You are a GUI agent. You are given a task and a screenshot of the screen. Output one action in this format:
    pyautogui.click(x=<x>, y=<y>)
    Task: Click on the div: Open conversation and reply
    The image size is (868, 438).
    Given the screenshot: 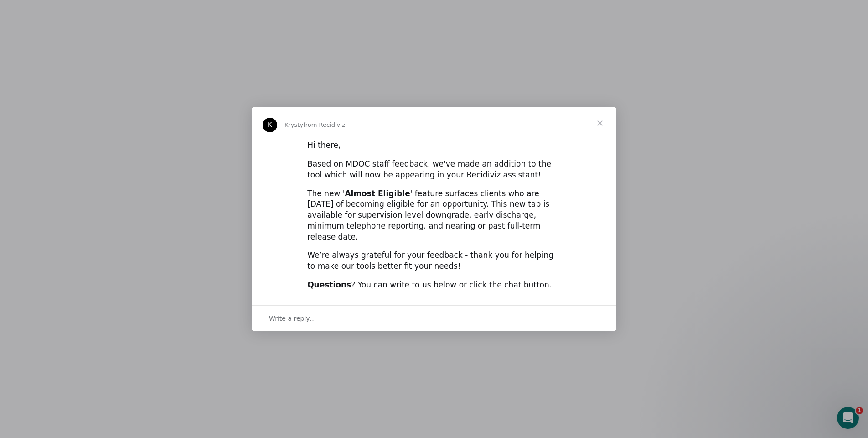 What is the action you would take?
    pyautogui.click(x=434, y=318)
    